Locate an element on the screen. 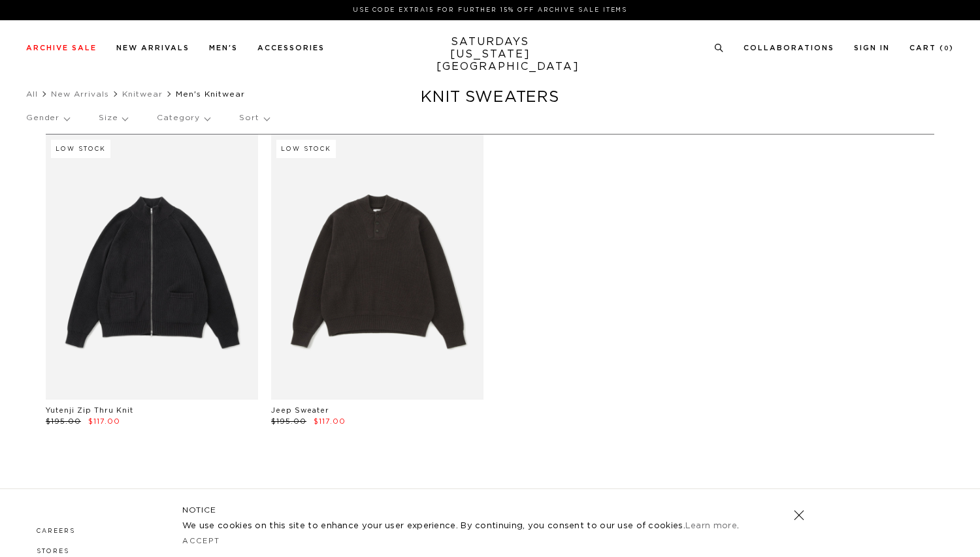 This screenshot has height=557, width=980. a: Sign In is located at coordinates (871, 48).